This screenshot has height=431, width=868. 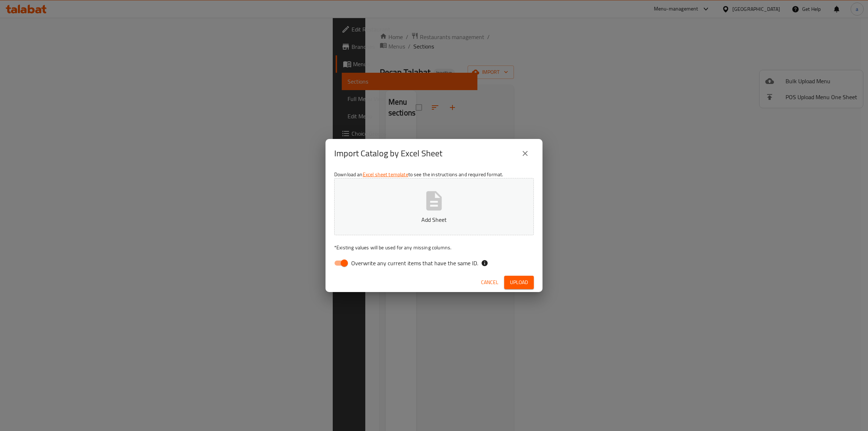 I want to click on div: Download an to see the instructions and required format., so click(x=434, y=220).